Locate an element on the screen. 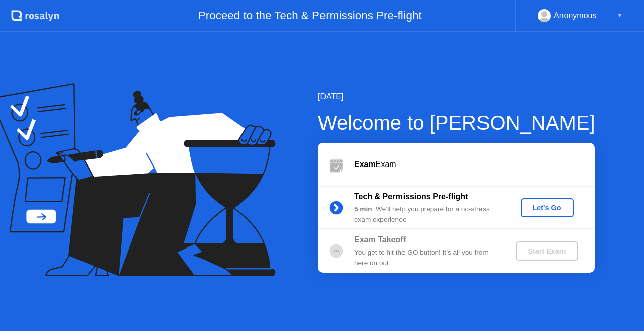 The height and width of the screenshot is (331, 644). div: Exam is located at coordinates (475, 164).